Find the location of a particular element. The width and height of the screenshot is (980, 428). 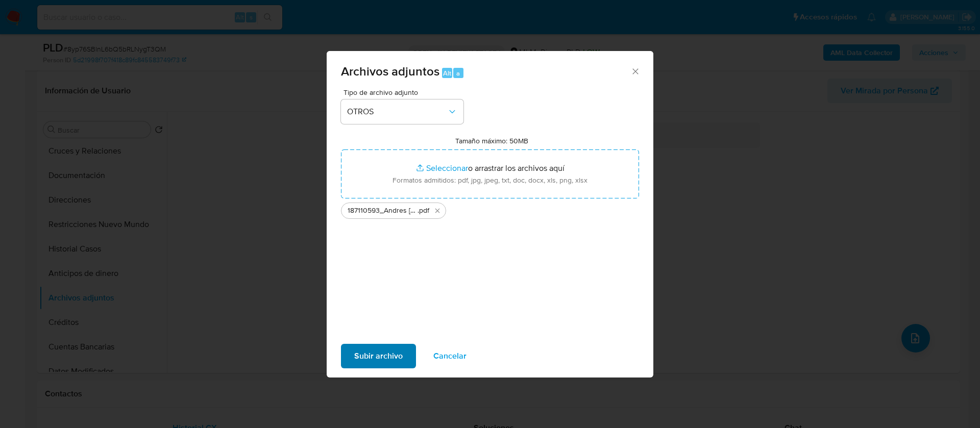

button: OTROS is located at coordinates (402, 112).